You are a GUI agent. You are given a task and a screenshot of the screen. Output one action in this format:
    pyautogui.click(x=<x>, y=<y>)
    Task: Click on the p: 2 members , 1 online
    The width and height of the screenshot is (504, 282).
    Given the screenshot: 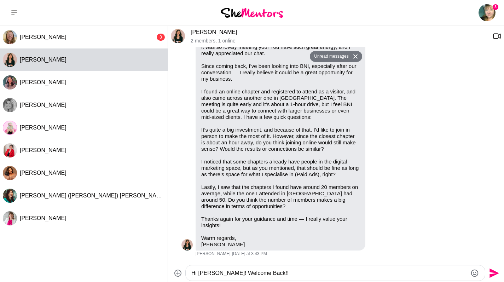 What is the action you would take?
    pyautogui.click(x=339, y=41)
    